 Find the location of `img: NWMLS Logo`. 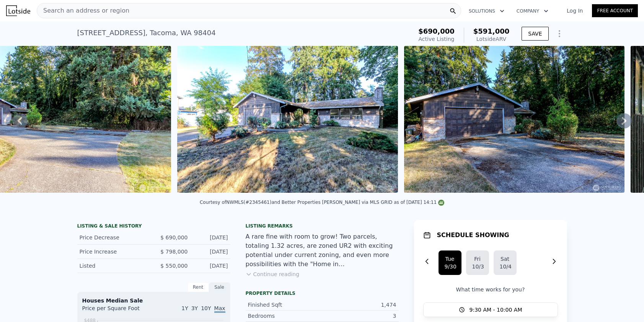

img: NWMLS Logo is located at coordinates (442, 202).